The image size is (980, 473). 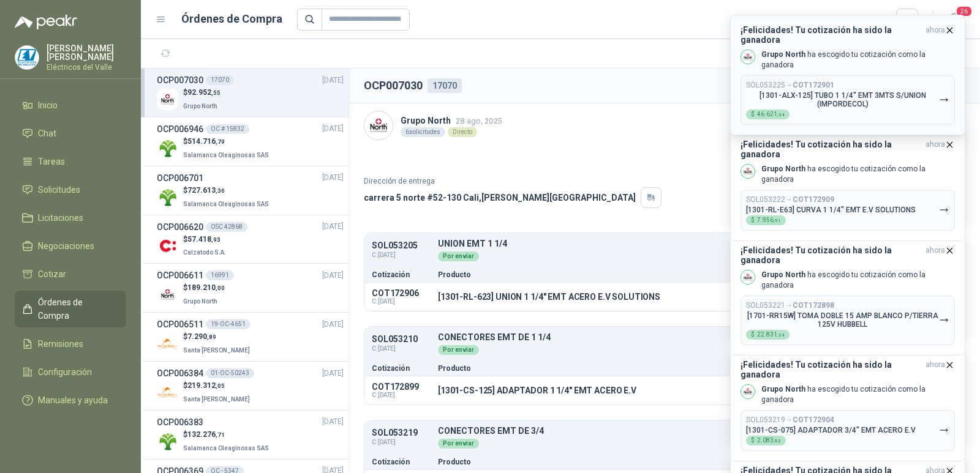 I want to click on h1: Órdenes de Compra, so click(x=232, y=19).